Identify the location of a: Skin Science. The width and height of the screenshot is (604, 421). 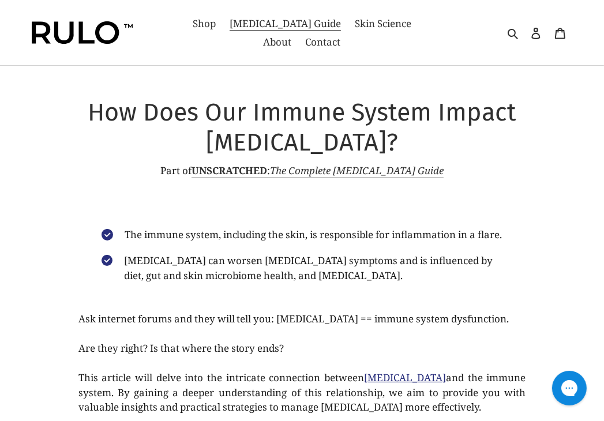
(383, 24).